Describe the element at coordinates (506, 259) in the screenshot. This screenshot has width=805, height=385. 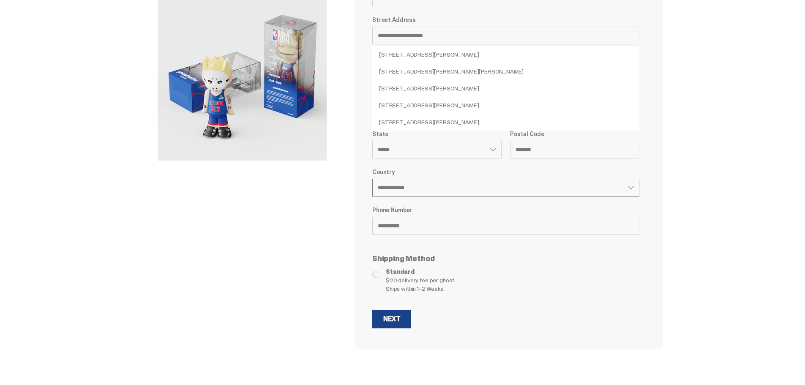
I see `p: Shipping Method` at that location.